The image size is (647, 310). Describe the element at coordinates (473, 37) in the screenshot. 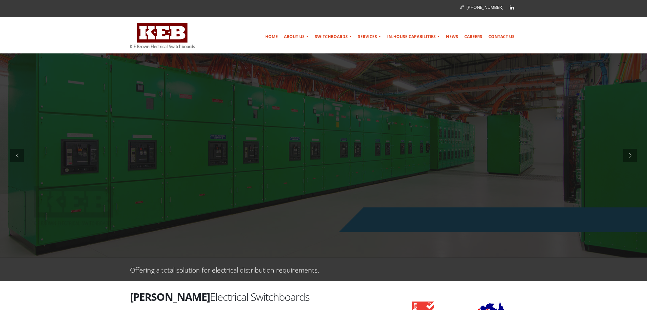

I see `a: Careers` at that location.